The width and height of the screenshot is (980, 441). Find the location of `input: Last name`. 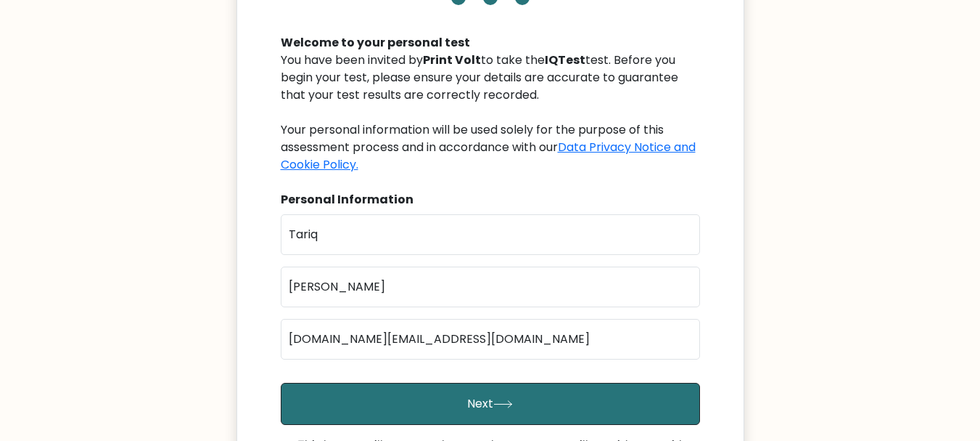

input: Last name is located at coordinates (490, 287).